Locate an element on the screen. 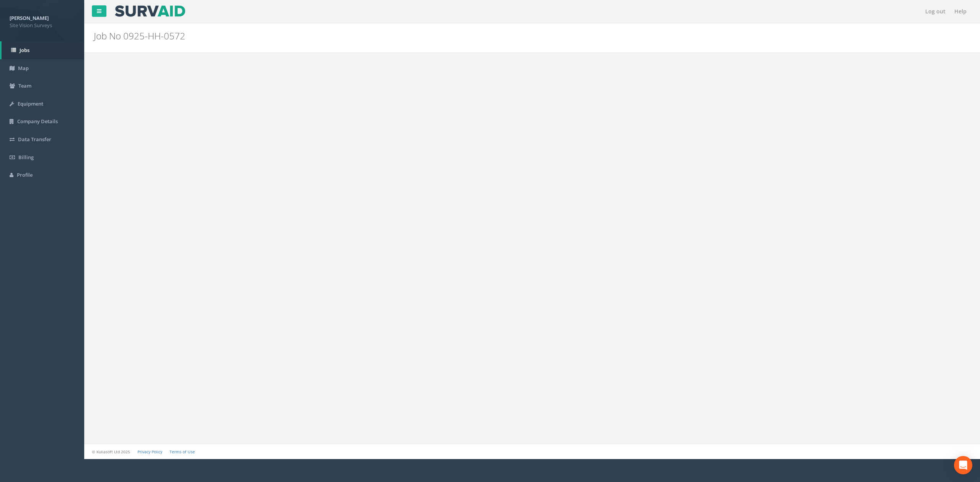  span: Data Transfer is located at coordinates (34, 139).